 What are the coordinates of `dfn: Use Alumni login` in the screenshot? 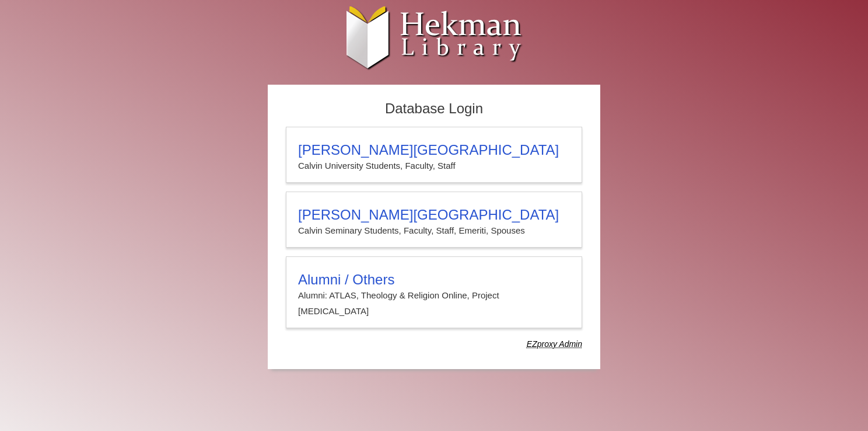 It's located at (555, 343).